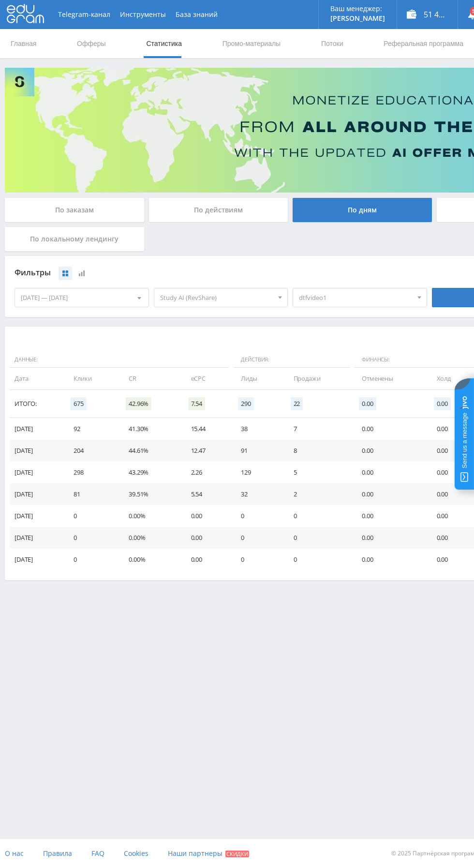 The width and height of the screenshot is (474, 868). What do you see at coordinates (297, 403) in the screenshot?
I see `span: 22` at bounding box center [297, 403].